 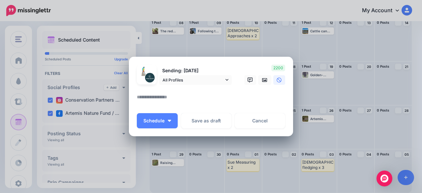 What do you see at coordinates (384, 178) in the screenshot?
I see `div: Open Intercom Messenger` at bounding box center [384, 178].